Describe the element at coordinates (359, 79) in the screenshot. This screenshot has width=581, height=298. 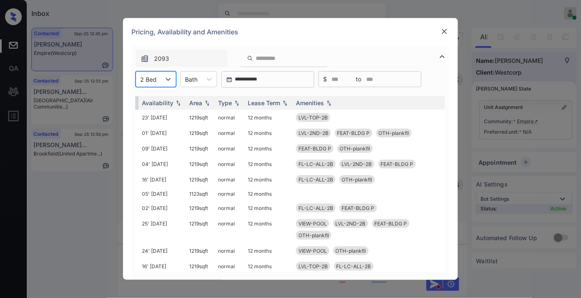
I see `span: to` at that location.